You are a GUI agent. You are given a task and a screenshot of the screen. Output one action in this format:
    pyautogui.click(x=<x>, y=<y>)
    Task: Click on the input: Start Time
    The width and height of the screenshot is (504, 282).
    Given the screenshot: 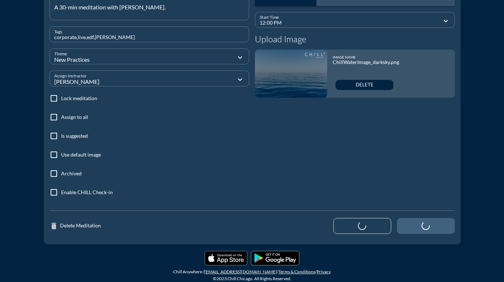 What is the action you would take?
    pyautogui.click(x=350, y=23)
    